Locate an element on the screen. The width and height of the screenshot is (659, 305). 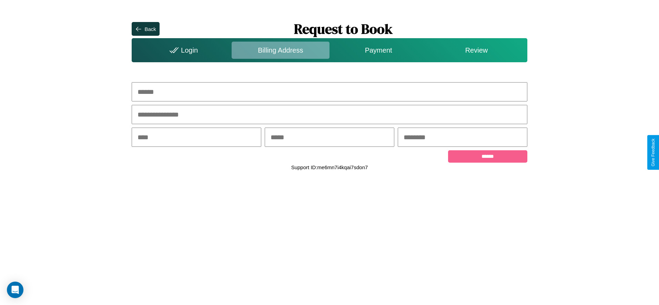
div: Give Feedback is located at coordinates (653, 153).